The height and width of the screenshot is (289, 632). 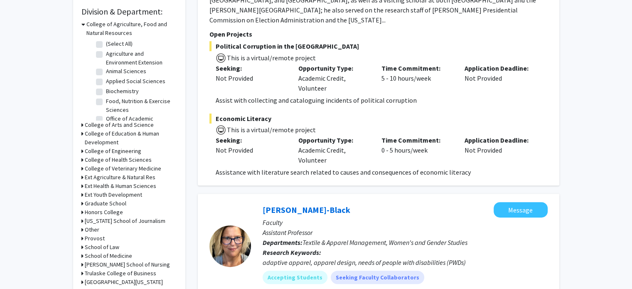 What do you see at coordinates (120, 177) in the screenshot?
I see `h3: Ext Agriculture & Natural Res` at bounding box center [120, 177].